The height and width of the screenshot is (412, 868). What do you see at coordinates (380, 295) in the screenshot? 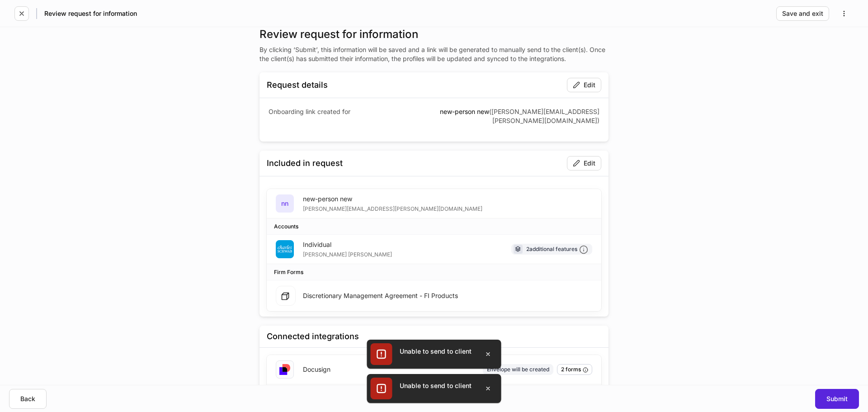
I see `div: Discretionary Management Agreement - FI Products` at bounding box center [380, 295].